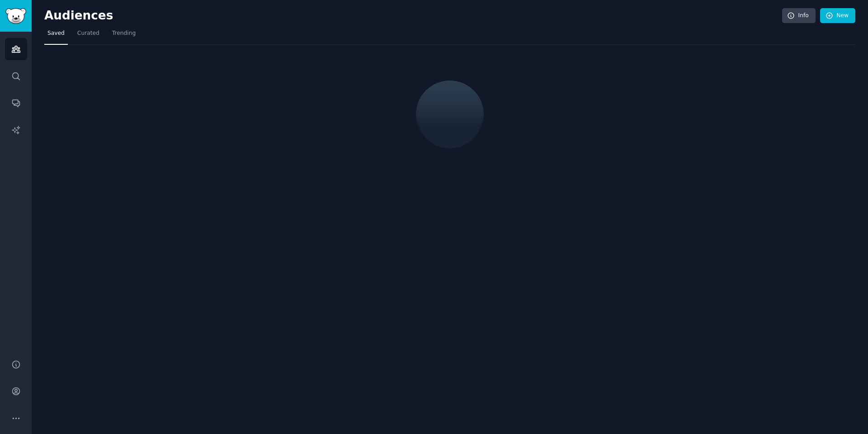 The image size is (868, 434). Describe the element at coordinates (56, 33) in the screenshot. I see `span: Saved` at that location.